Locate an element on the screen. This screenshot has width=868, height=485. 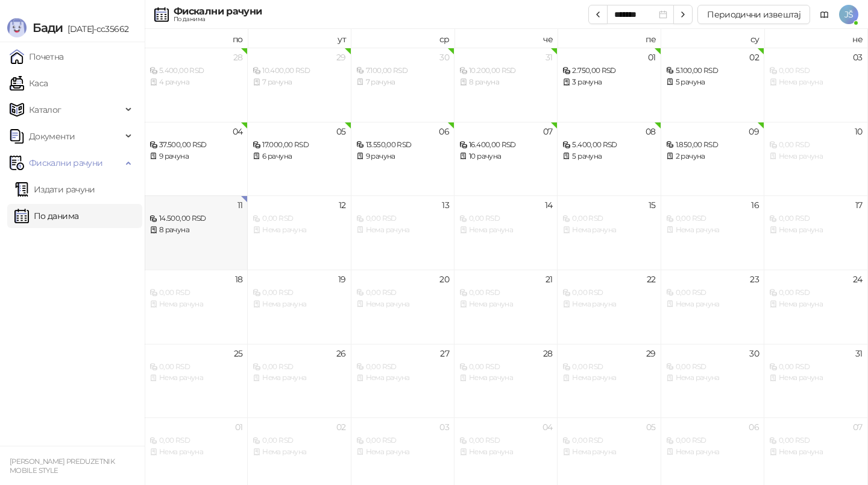
div: 29 is located at coordinates (342, 58).